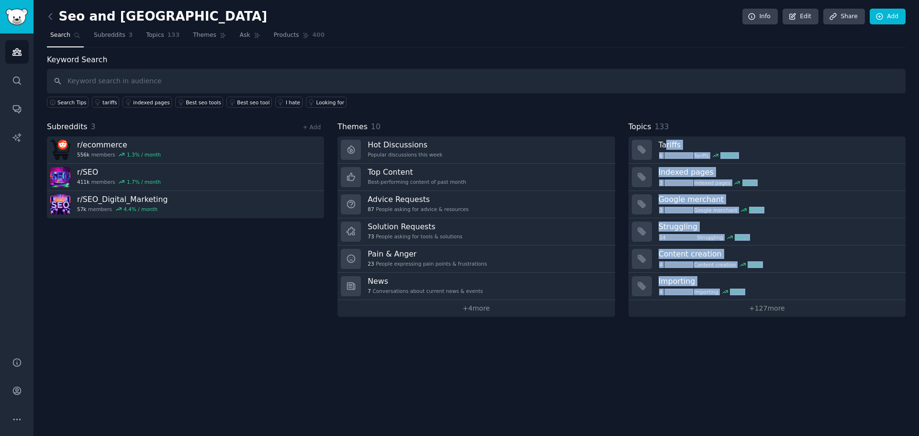  Describe the element at coordinates (289, 102) in the screenshot. I see `a: I hate` at that location.